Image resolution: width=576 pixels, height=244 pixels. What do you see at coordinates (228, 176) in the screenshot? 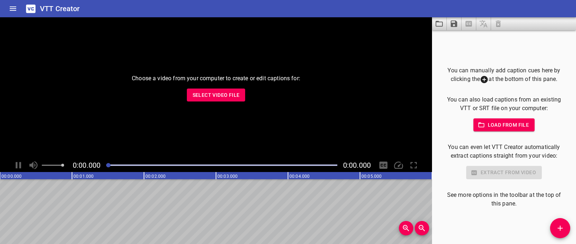
I see `text: 00:03.000` at bounding box center [228, 176].